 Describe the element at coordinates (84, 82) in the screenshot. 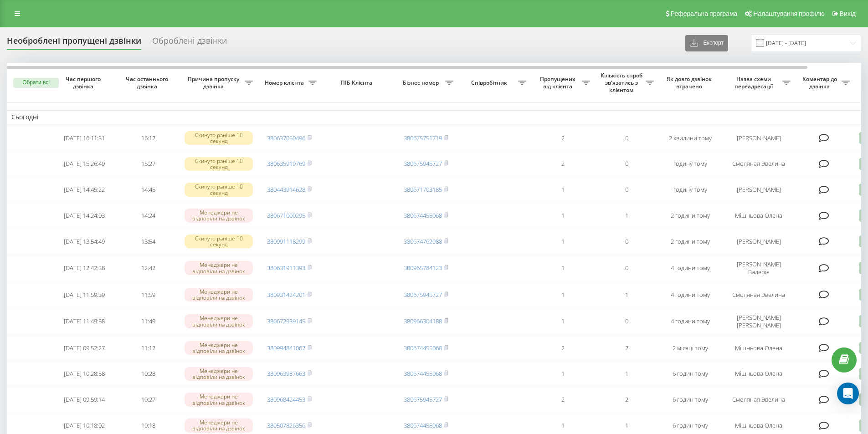

I see `span: Час першого дзвінка` at that location.